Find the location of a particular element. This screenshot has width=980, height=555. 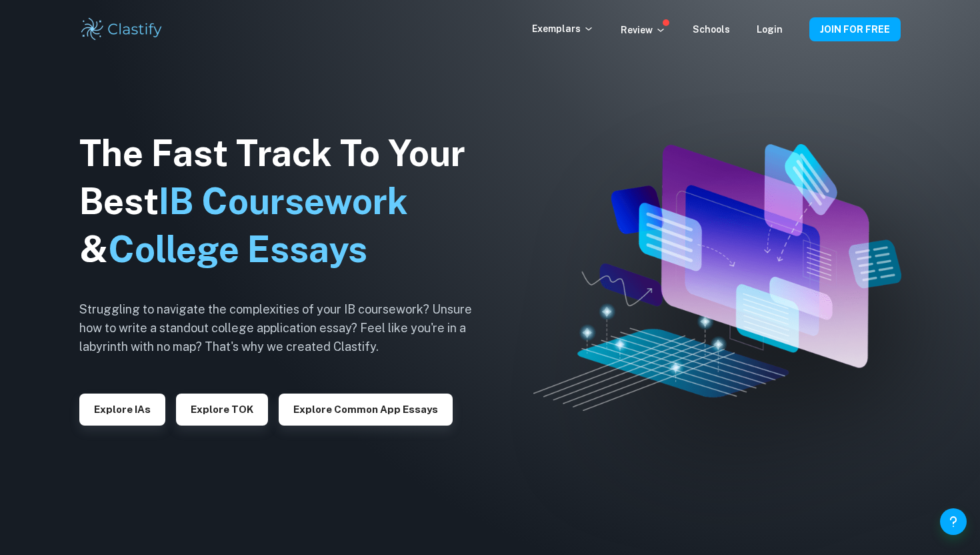

img: Clastify hero is located at coordinates (717, 277).